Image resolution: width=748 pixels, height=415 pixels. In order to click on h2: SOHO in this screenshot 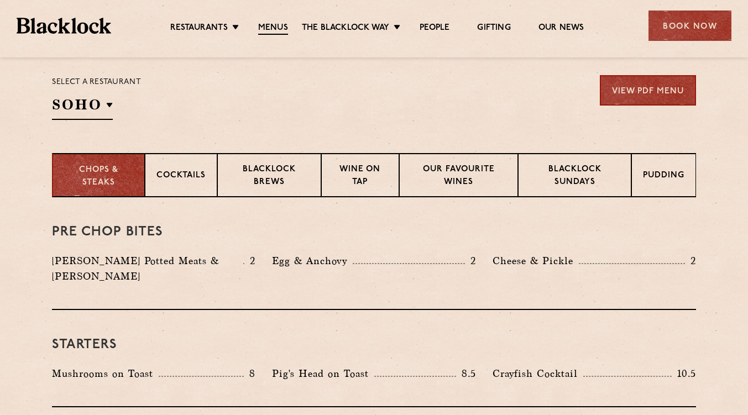, I will do `click(82, 107)`.